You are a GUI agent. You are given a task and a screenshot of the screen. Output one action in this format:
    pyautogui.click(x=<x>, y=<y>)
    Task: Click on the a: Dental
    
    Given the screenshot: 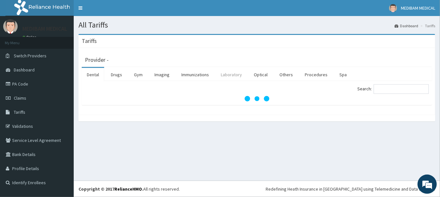 What is the action you would take?
    pyautogui.click(x=93, y=75)
    